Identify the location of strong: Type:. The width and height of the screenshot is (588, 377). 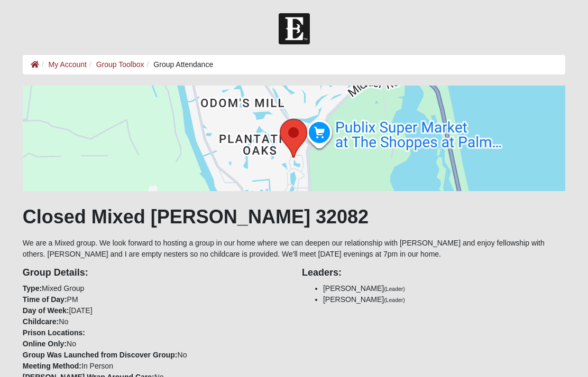
(33, 288).